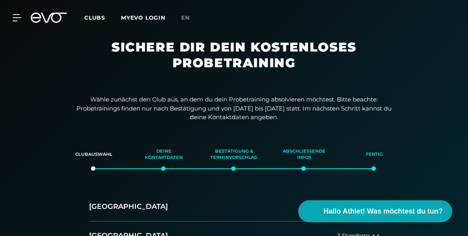 Image resolution: width=468 pixels, height=236 pixels. I want to click on span: Hallo Athlet! Was möchtest du tun?, so click(383, 211).